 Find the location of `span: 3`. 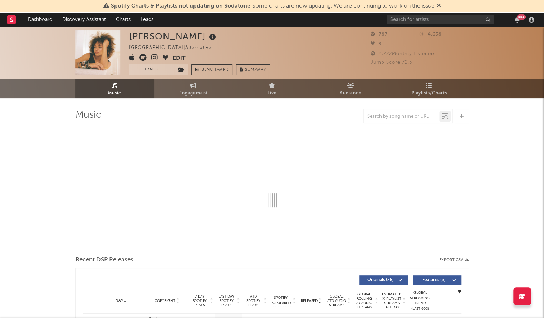

span: 3 is located at coordinates (376, 44).